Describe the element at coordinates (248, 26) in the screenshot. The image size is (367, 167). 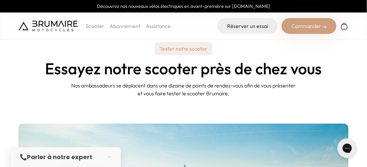
I see `a: Réserver un essai` at that location.